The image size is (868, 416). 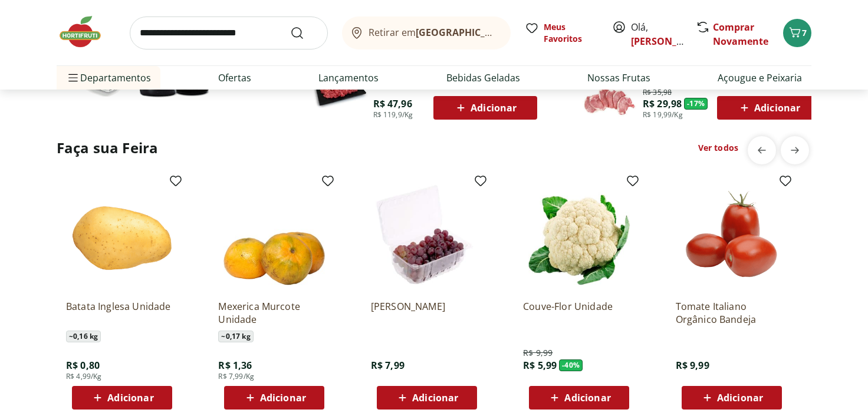 I want to click on span: R$ 0,80, so click(x=83, y=366).